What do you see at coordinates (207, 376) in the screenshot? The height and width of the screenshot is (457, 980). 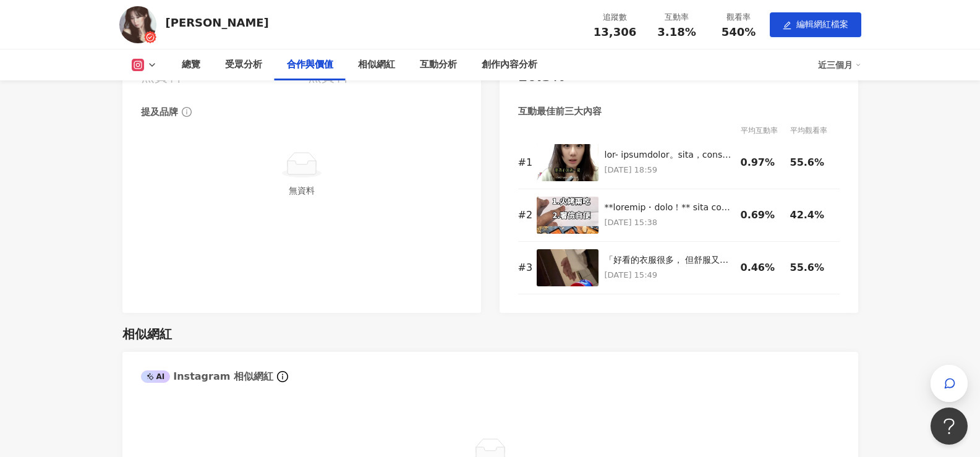 I see `div: Instagram 相似網紅` at bounding box center [207, 376].